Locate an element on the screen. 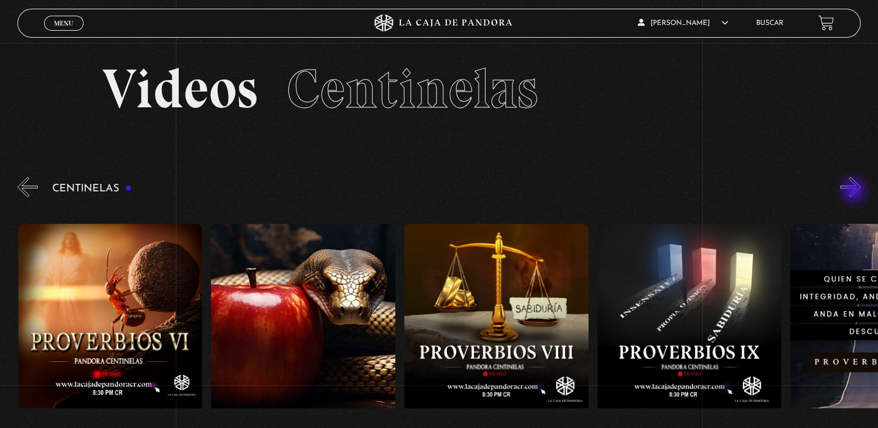  h3: Centinelas is located at coordinates (92, 189).